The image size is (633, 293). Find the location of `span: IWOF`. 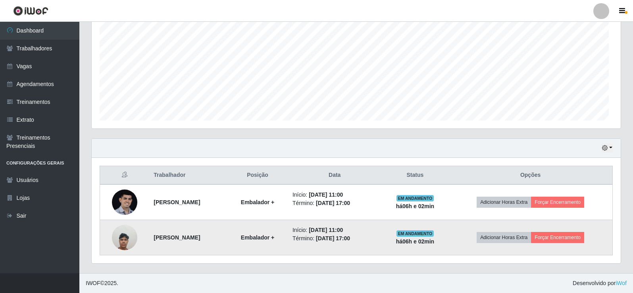

span: IWOF is located at coordinates (93, 283).